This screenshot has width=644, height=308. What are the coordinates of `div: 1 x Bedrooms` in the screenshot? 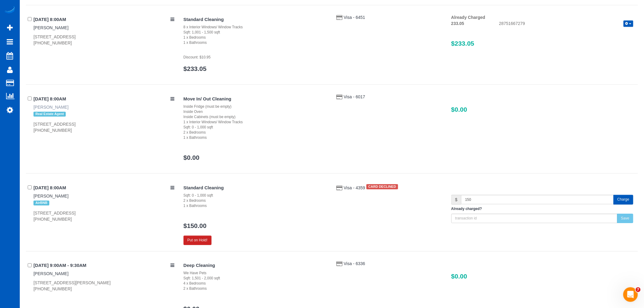 It's located at (255, 38).